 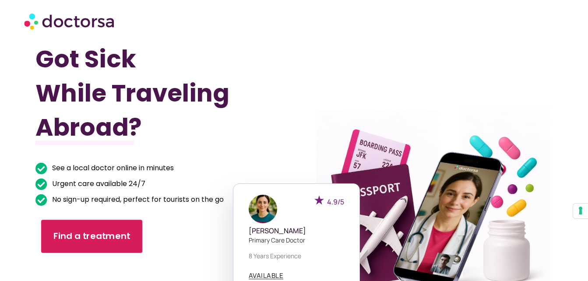 I want to click on span: No sign-up required, perfect for tourists on the go, so click(x=137, y=200).